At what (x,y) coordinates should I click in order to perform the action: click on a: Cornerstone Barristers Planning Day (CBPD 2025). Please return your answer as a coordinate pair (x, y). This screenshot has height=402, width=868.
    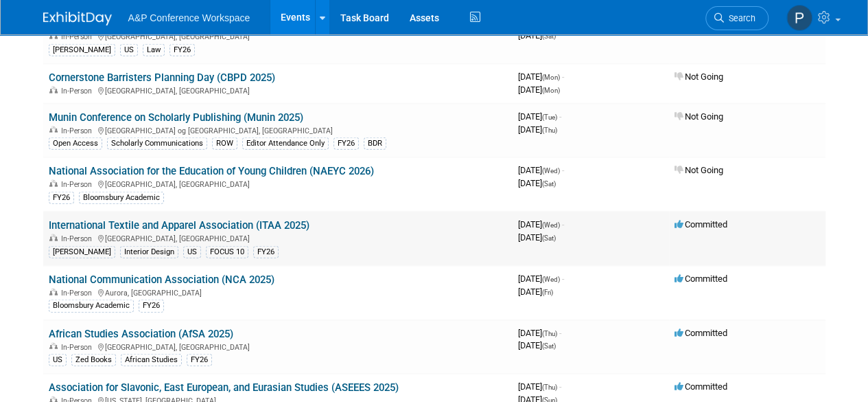
    Looking at the image, I should click on (162, 78).